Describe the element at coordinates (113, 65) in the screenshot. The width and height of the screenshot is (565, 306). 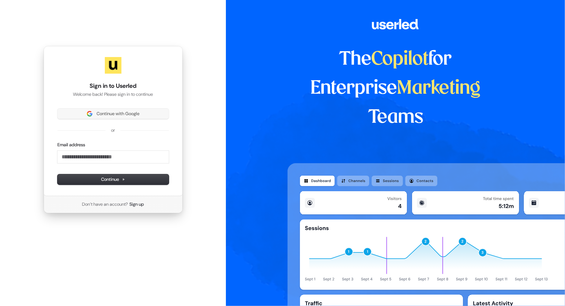
I see `img: Userled` at that location.